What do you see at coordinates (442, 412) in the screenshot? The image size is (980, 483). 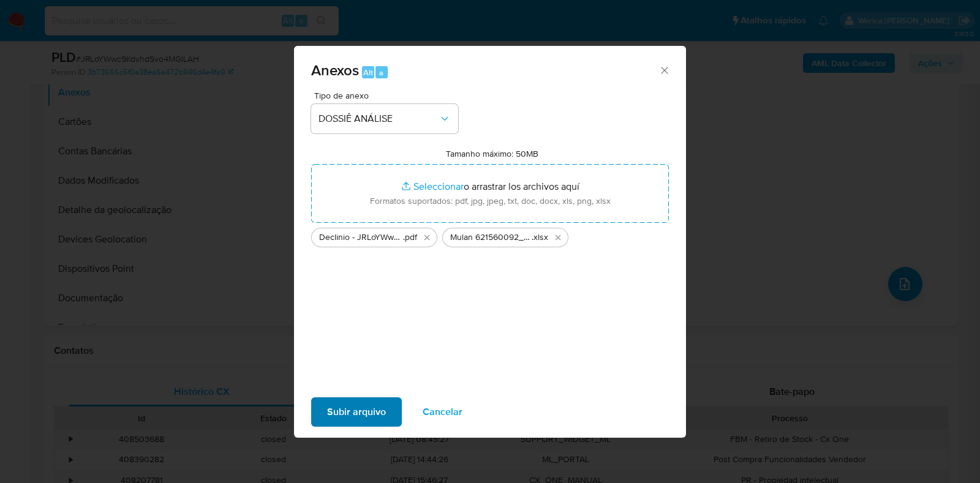 I see `span: Cancelar` at bounding box center [442, 412].